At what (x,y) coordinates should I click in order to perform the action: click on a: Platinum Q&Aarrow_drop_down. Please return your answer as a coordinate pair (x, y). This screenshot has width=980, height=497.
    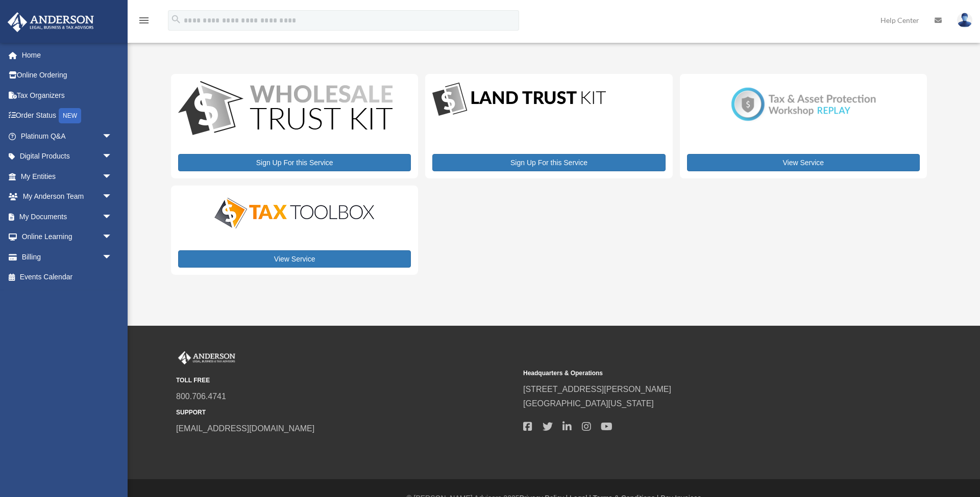
    Looking at the image, I should click on (67, 136).